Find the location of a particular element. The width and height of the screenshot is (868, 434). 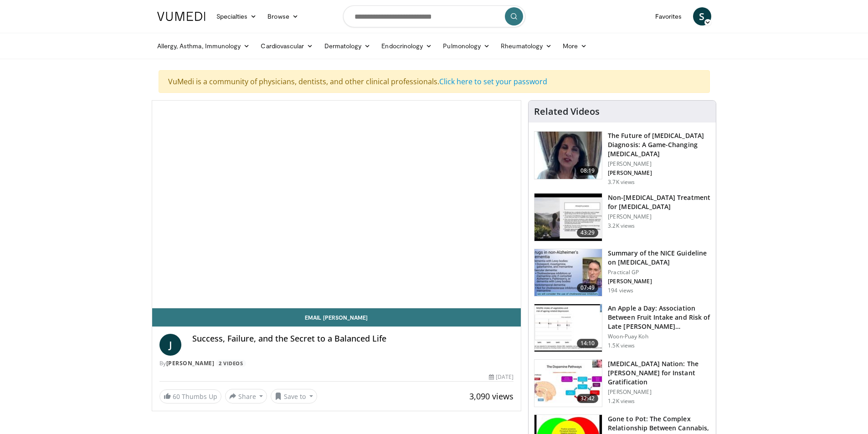

span: 08:19 is located at coordinates (588, 171).